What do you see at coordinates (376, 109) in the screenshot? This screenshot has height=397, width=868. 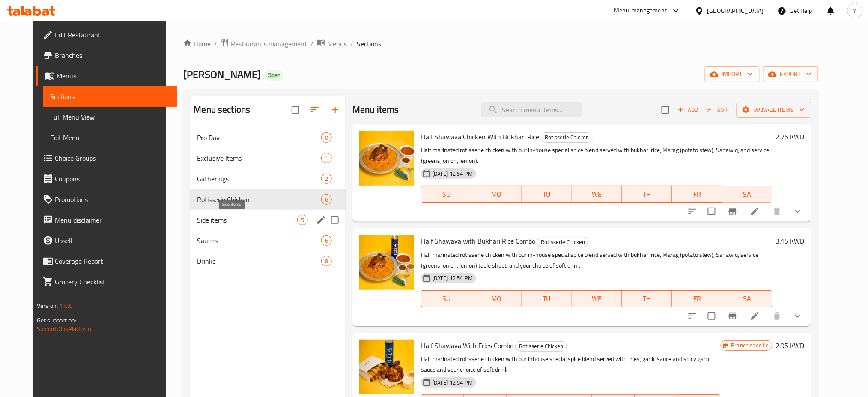 I see `h2: Menu items` at bounding box center [376, 109].